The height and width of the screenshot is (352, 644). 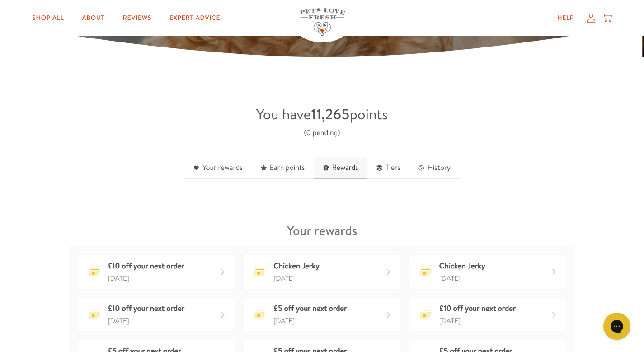 What do you see at coordinates (341, 168) in the screenshot?
I see `a: Rewards` at bounding box center [341, 168].